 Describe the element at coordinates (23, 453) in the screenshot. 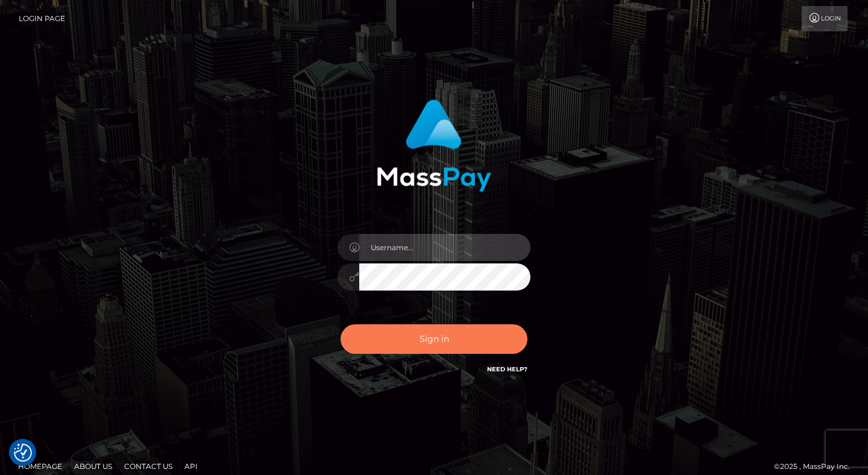

I see `button: Consent Preferences` at that location.